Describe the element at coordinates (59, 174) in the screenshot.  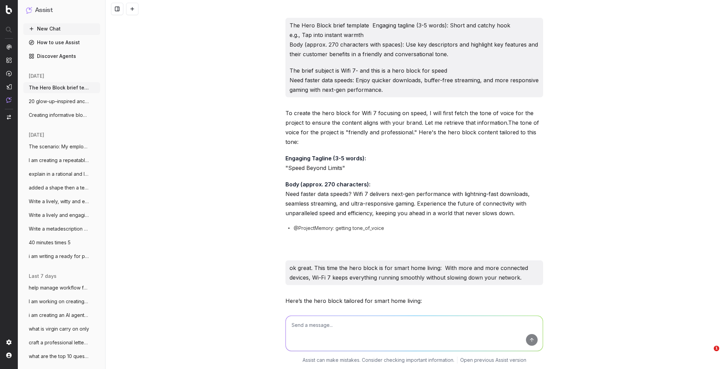
I see `span: explain in a rational and logical manner` at that location.